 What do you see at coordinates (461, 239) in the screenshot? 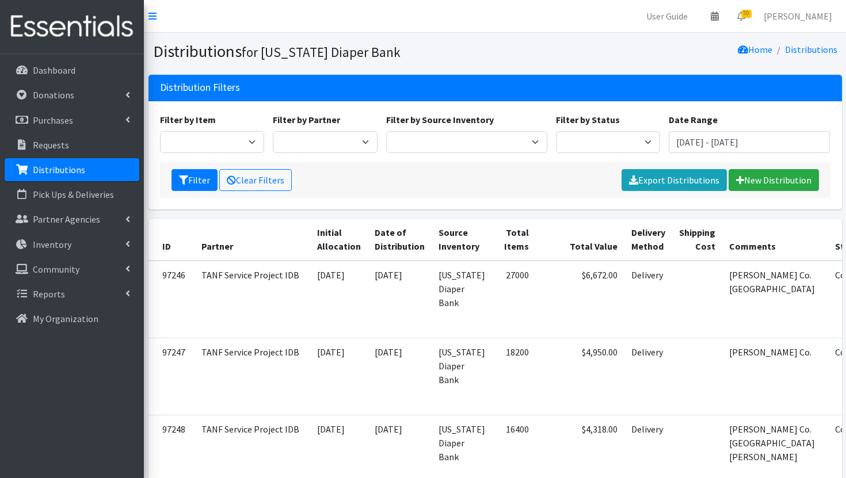
I see `th: Source Inventory` at bounding box center [461, 239].